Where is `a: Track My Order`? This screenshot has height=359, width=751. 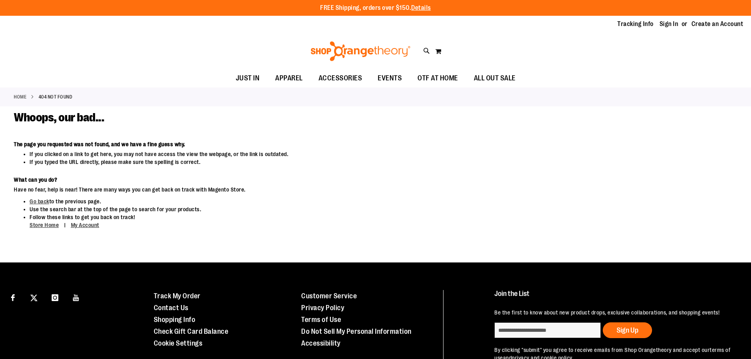 a: Track My Order is located at coordinates (177, 296).